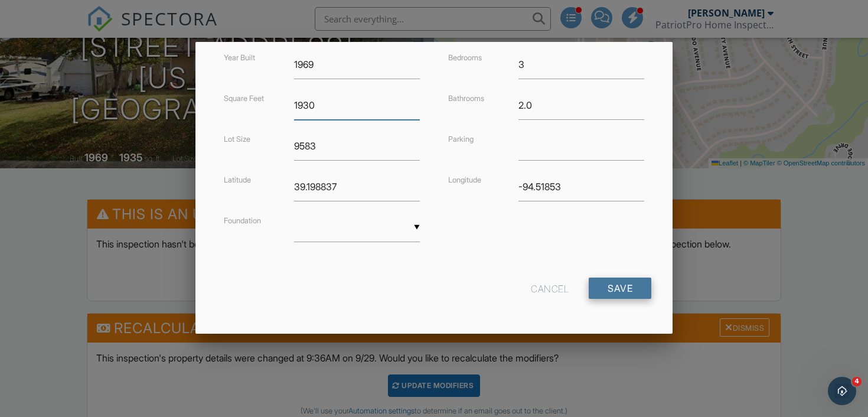 The image size is (868, 417). What do you see at coordinates (857, 382) in the screenshot?
I see `span: 4` at bounding box center [857, 382].